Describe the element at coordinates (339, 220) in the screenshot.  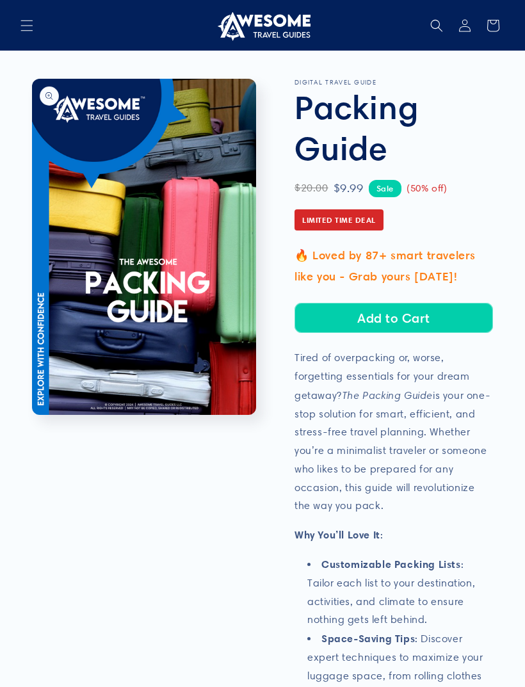
I see `span: Limited Time Deal` at that location.